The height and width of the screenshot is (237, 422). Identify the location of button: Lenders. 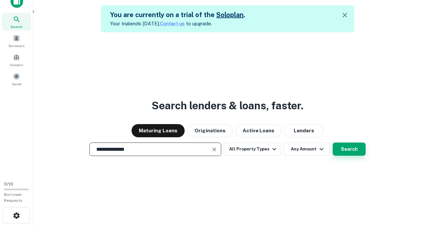
(304, 131).